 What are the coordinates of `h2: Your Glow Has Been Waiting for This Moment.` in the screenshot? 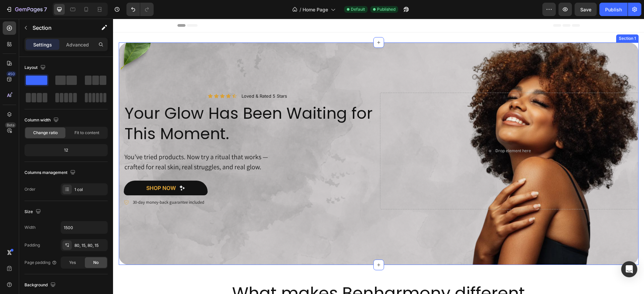 It's located at (137, 105).